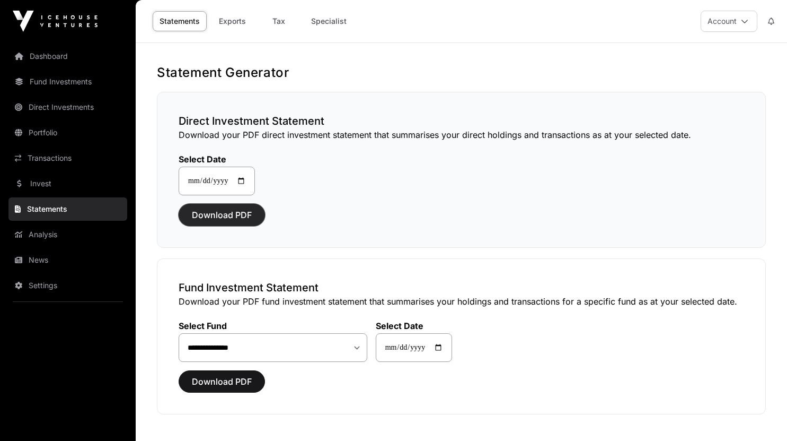 This screenshot has height=441, width=787. Describe the element at coordinates (279, 21) in the screenshot. I see `a: Tax` at that location.